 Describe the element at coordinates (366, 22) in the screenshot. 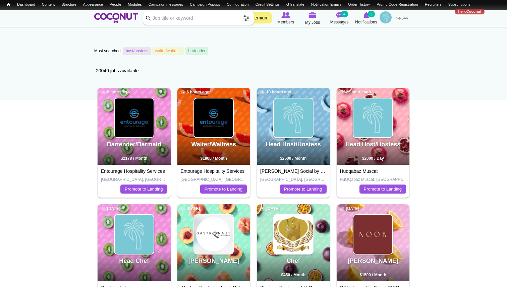

I see `span: Notifications` at that location.